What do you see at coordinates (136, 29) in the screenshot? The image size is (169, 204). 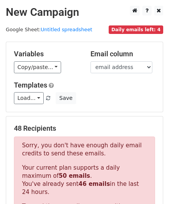 I see `a: Daily emails left: 4` at bounding box center [136, 29].